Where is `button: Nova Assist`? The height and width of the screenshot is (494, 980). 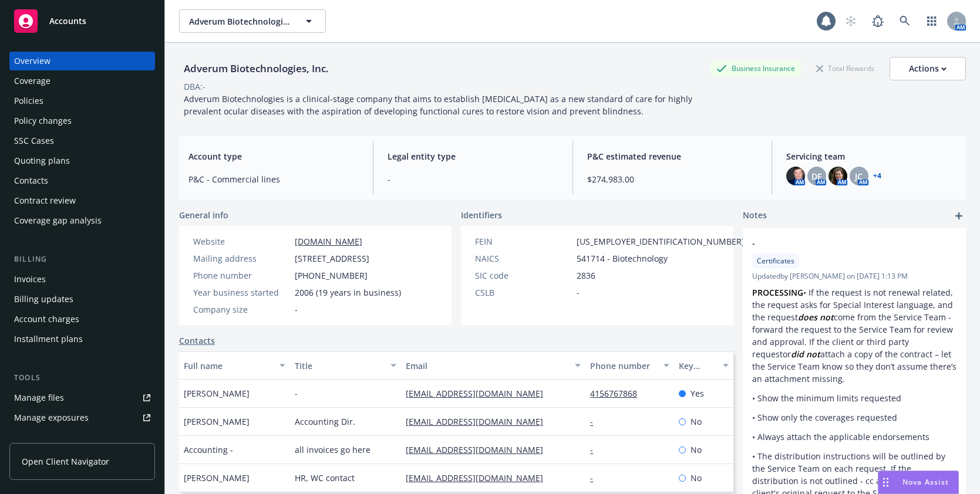 button: Nova Assist is located at coordinates (918, 482).